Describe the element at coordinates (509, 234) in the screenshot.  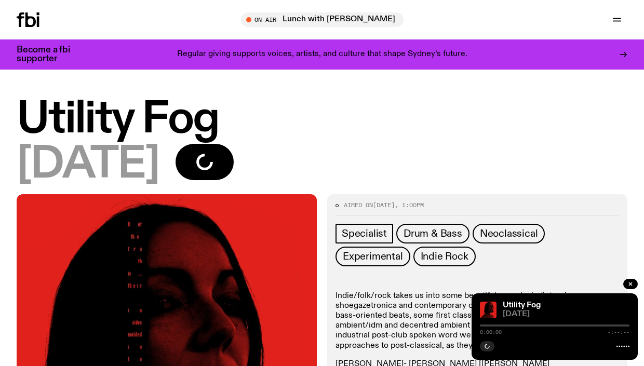
I see `a: Neoclassical` at that location.